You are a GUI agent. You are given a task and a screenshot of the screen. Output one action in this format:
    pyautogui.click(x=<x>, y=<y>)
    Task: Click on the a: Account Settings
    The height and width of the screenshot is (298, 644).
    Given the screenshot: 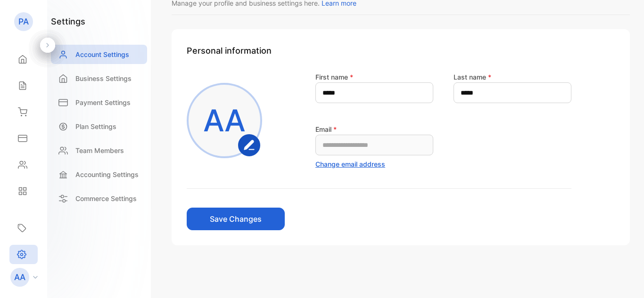 What is the action you would take?
    pyautogui.click(x=99, y=54)
    